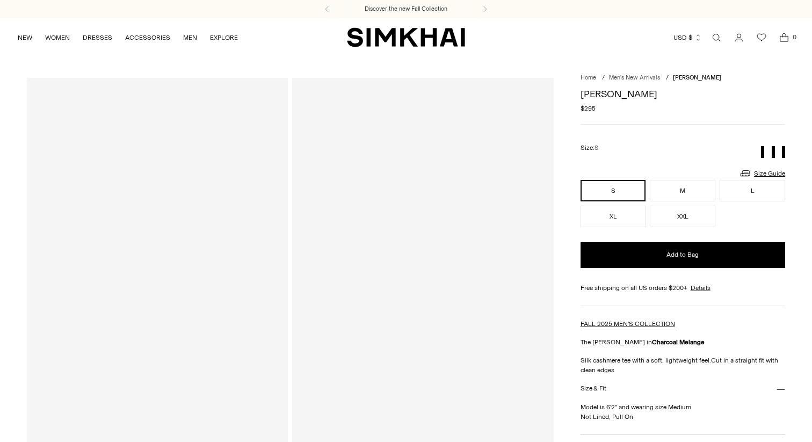 The image size is (812, 442). I want to click on p: Model is 6'2" and wearing size Medium Not Lined, Pull On, so click(682, 412).